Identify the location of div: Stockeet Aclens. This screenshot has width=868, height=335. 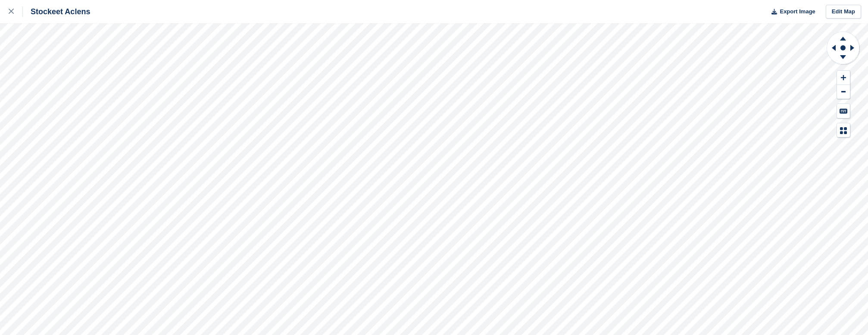
(57, 12).